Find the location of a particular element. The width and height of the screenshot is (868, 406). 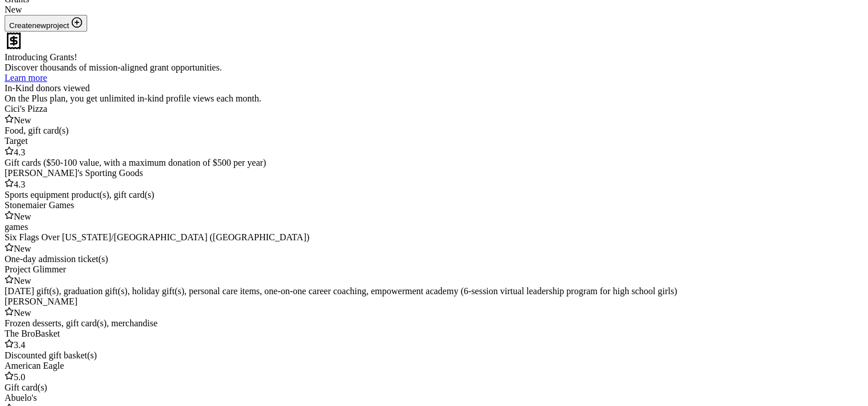

div: Target is located at coordinates (434, 141).